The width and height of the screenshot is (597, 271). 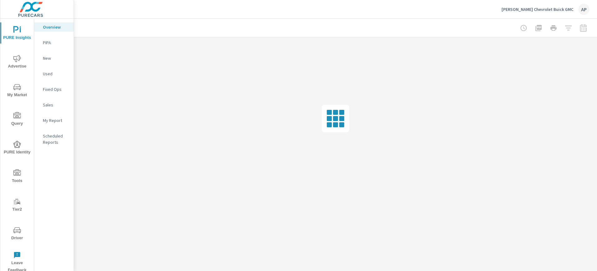 I want to click on span: My Market, so click(x=17, y=91).